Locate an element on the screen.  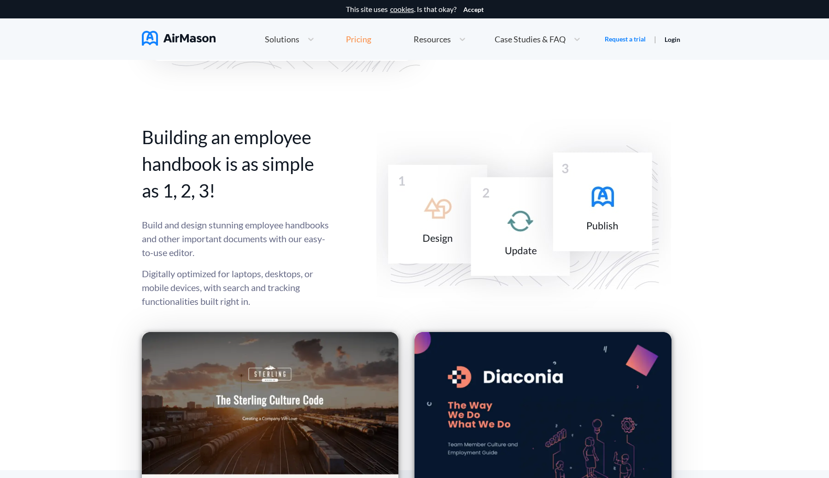
button: Accept cookies is located at coordinates (474, 10).